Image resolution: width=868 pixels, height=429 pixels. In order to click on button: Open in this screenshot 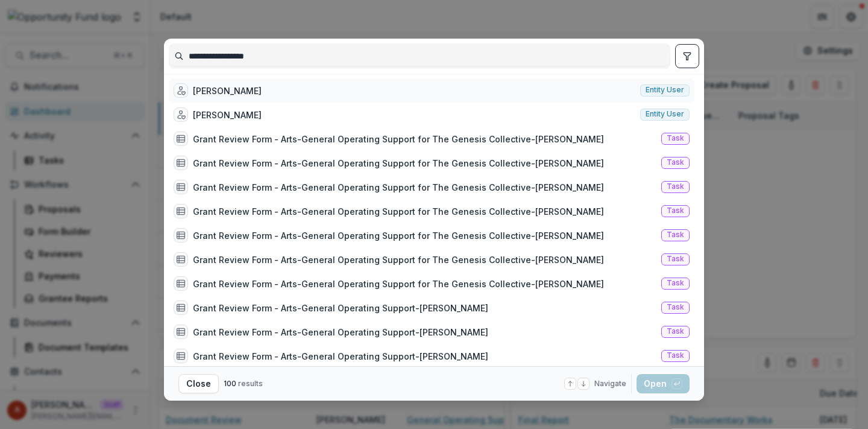, I will do `click(663, 384)`.